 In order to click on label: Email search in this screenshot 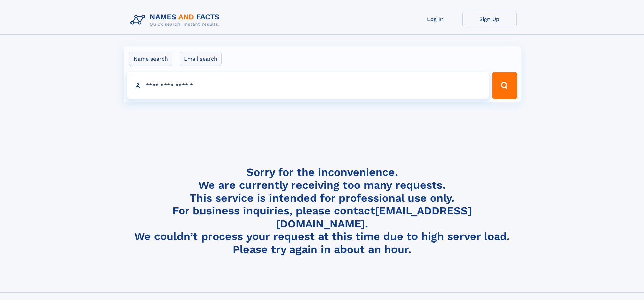, I will do `click(200, 59)`.